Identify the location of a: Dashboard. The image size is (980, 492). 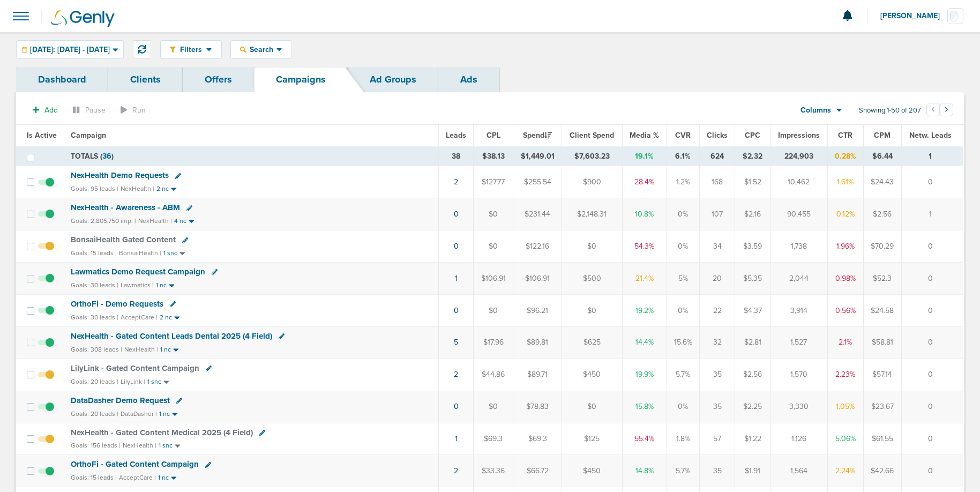
(62, 79).